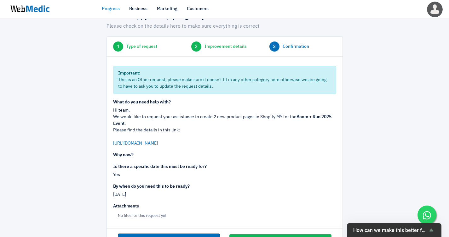 The image size is (449, 237). What do you see at coordinates (126, 207) in the screenshot?
I see `strong: Attachments` at bounding box center [126, 207].